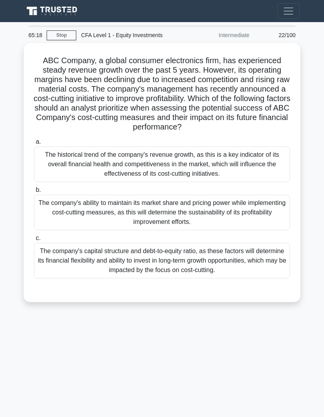 Image resolution: width=324 pixels, height=417 pixels. Describe the element at coordinates (130, 35) in the screenshot. I see `div: CFA Level 1 - Equity Investments` at that location.